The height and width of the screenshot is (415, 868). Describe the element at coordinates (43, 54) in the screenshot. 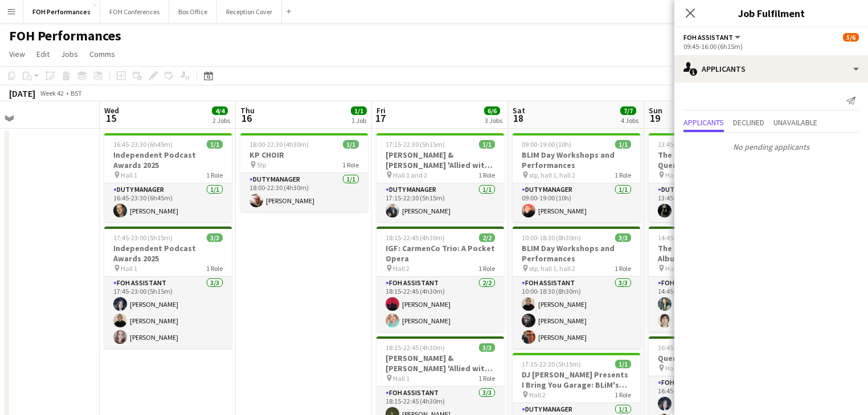

I see `a: Edit` at that location.